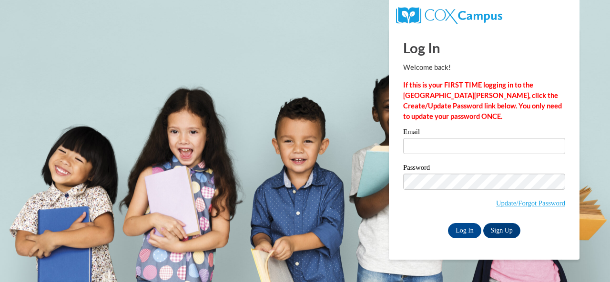 This screenshot has width=610, height=282. Describe the element at coordinates (502, 231) in the screenshot. I see `a: Sign Up` at that location.